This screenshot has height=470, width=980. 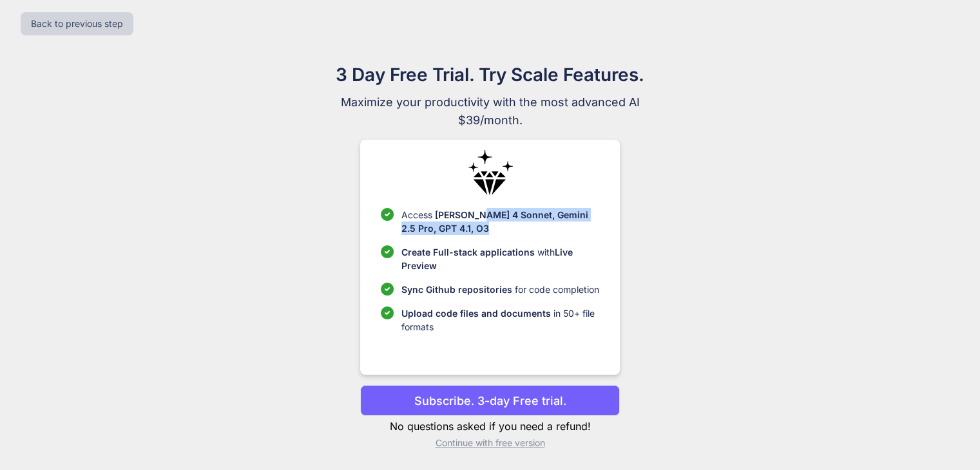 What do you see at coordinates (490, 75) in the screenshot?
I see `h1: 3 Day Free Trial. Try Scale Features.` at bounding box center [490, 75].